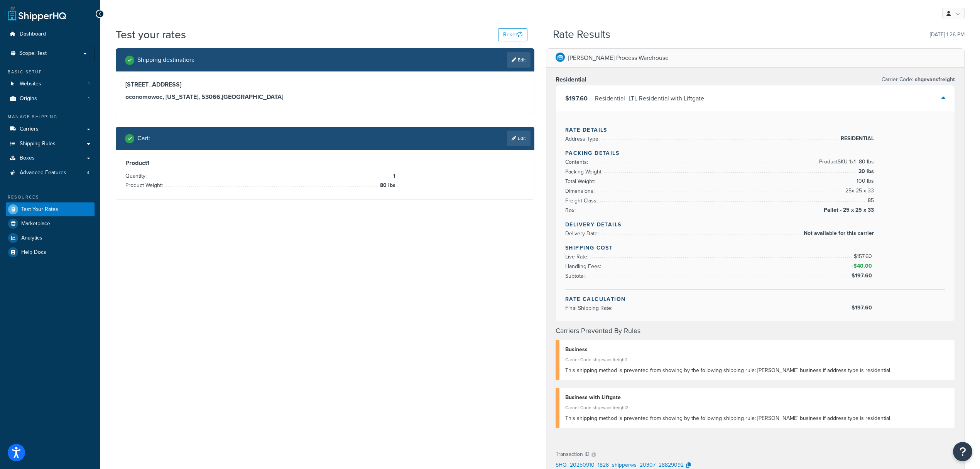  I want to click on span: Total Weight:, so click(581, 181).